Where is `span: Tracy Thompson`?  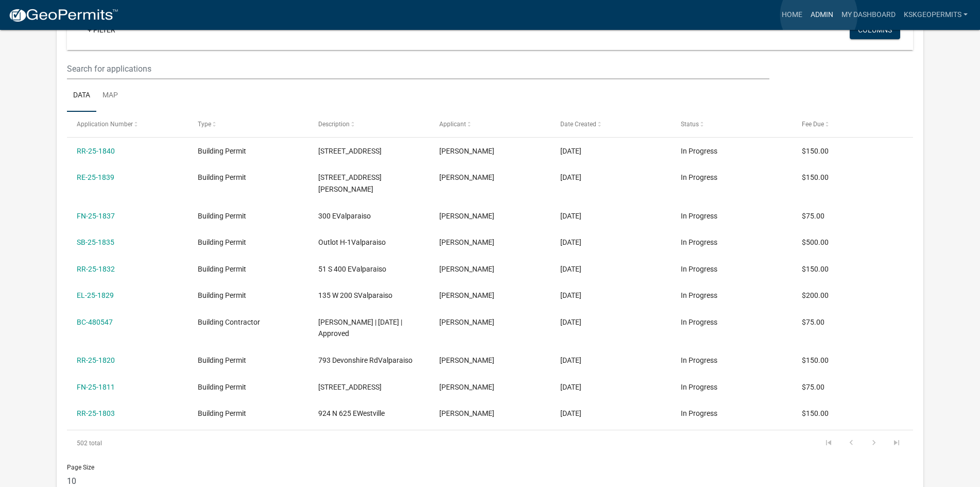
span: Tracy Thompson is located at coordinates (467, 295).